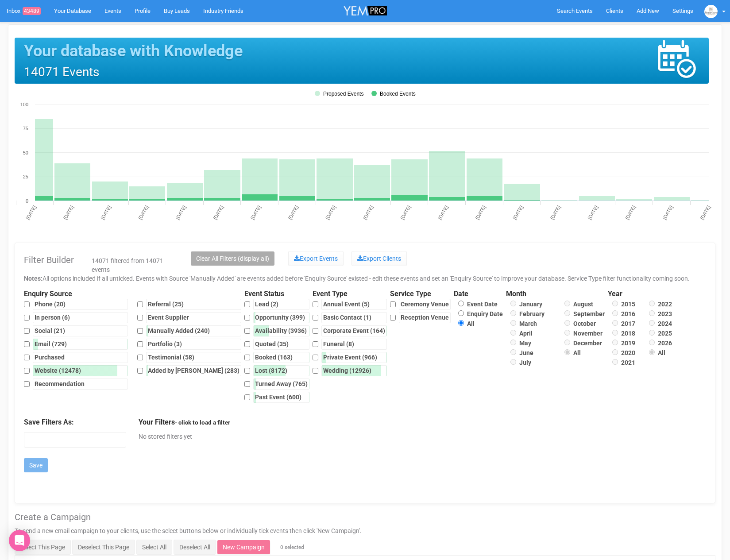 The image size is (730, 560). I want to click on input: Basic Contact (1), so click(315, 317).